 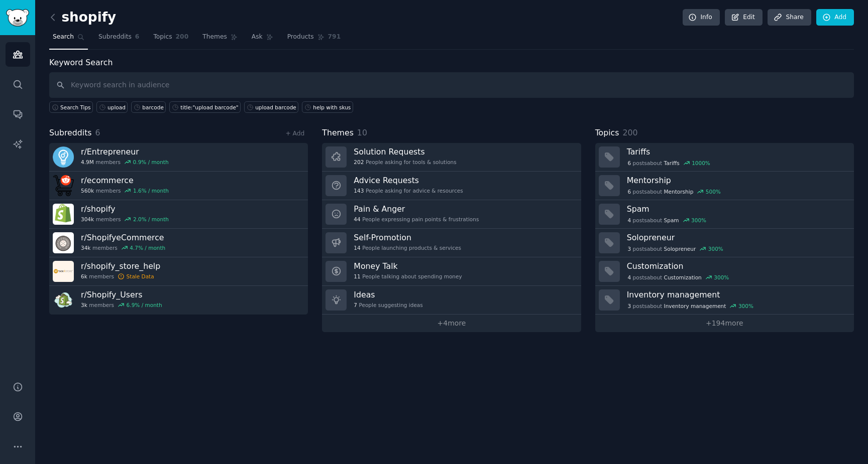 I want to click on div: 0.9 % / month, so click(x=151, y=162).